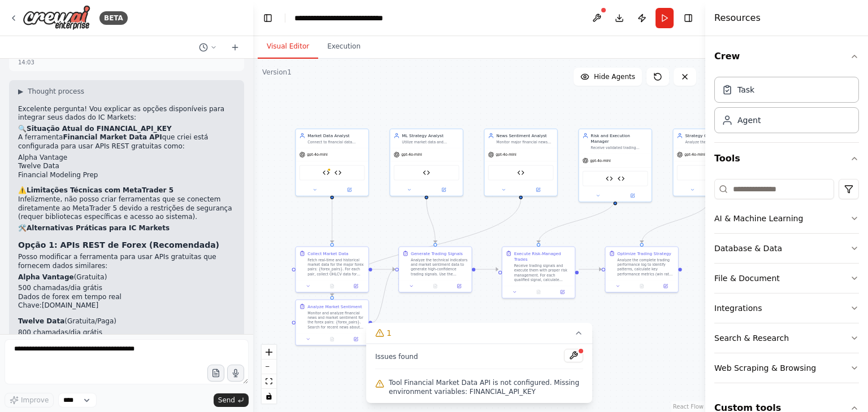 The width and height of the screenshot is (868, 412). I want to click on button: Database & Data, so click(787, 249).